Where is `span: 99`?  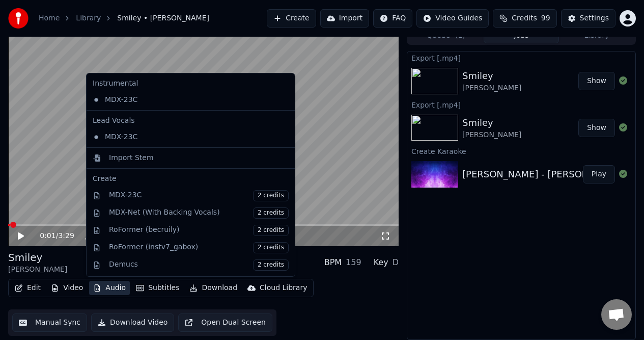 span: 99 is located at coordinates (546, 18).